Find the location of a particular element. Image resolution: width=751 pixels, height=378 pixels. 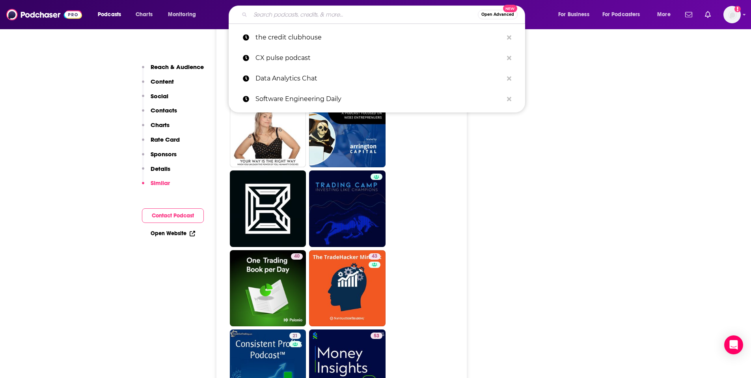

a: Podchaser - Follow, Share and Rate Podcasts is located at coordinates (44, 15).